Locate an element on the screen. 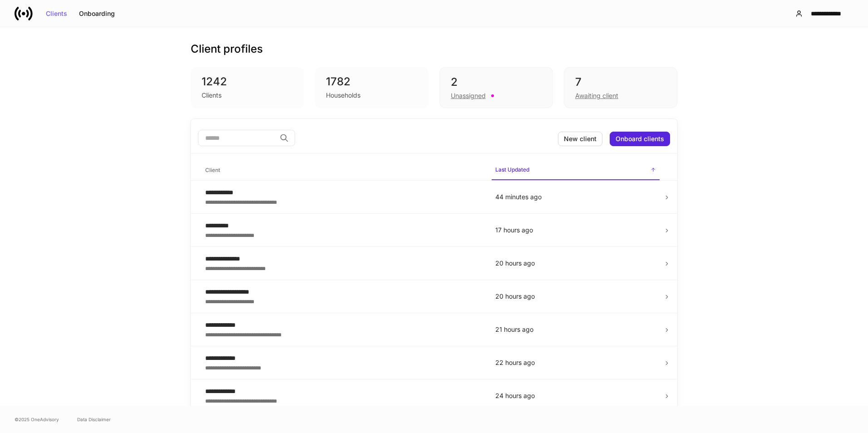 This screenshot has width=868, height=433. div: Unassigned is located at coordinates (468, 96).